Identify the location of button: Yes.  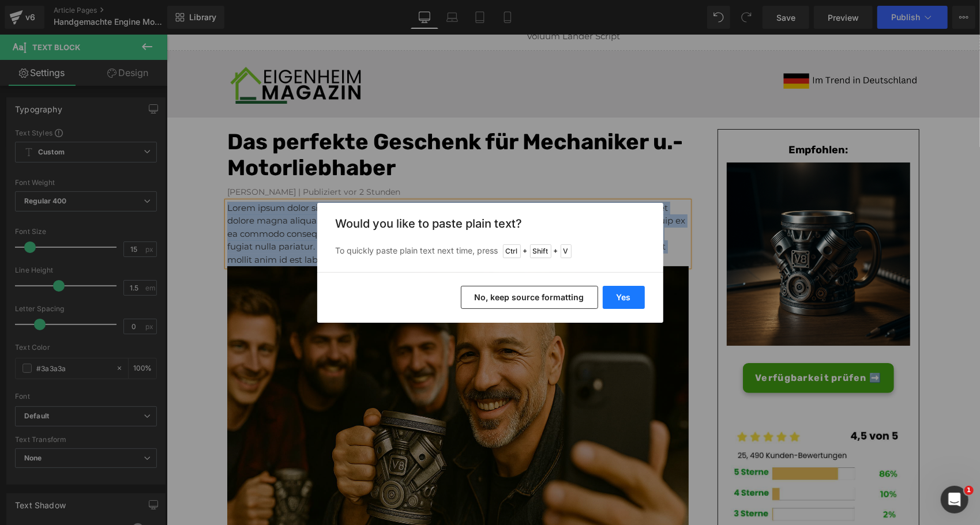
(623, 297).